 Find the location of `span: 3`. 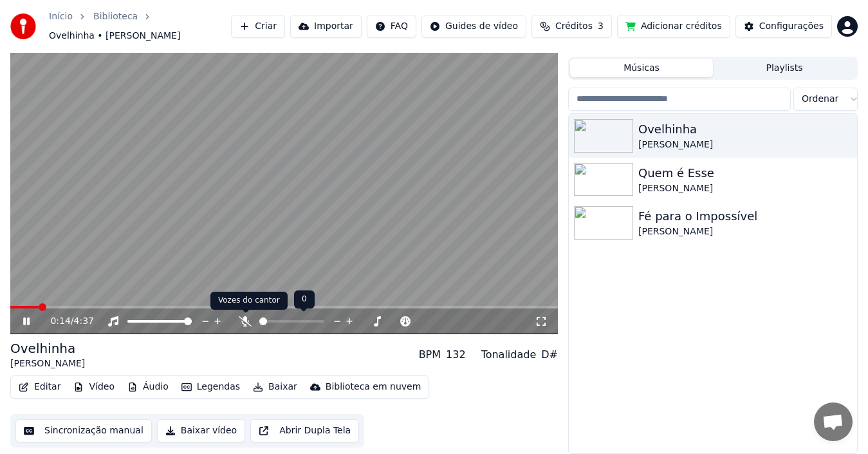

span: 3 is located at coordinates (600, 26).